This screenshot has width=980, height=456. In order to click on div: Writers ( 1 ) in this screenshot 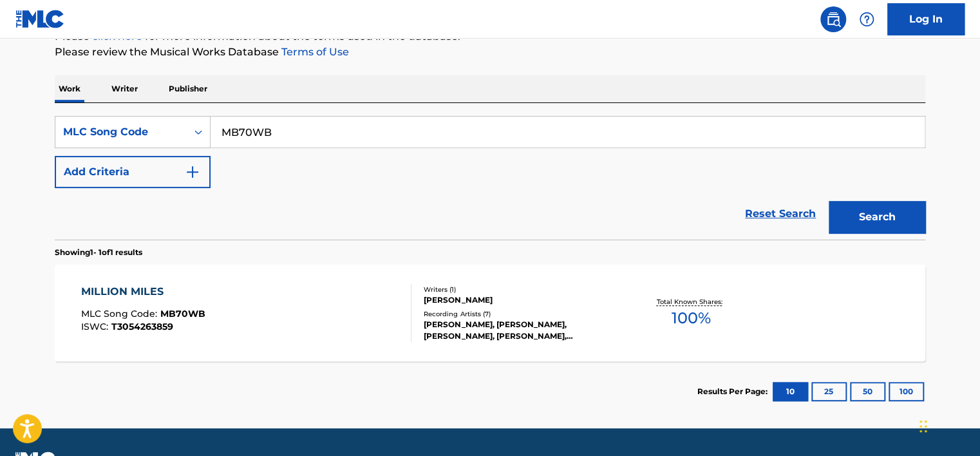, I will do `click(521, 289)`.